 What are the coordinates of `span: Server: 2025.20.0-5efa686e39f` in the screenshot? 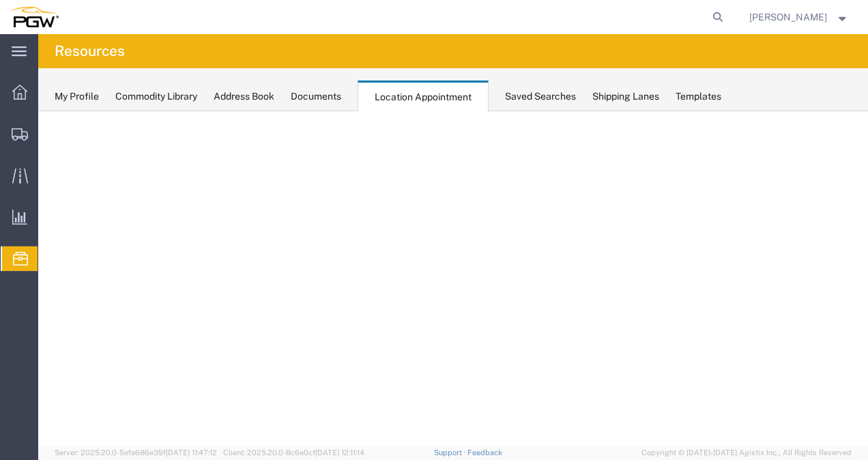 It's located at (136, 452).